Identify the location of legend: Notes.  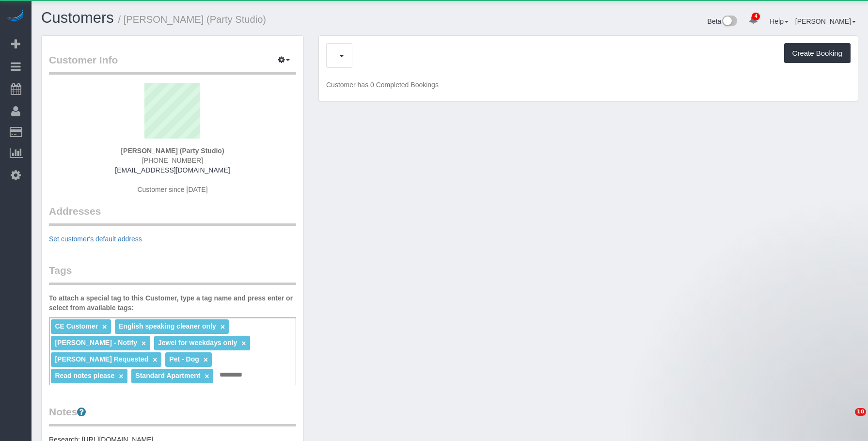
(173, 416).